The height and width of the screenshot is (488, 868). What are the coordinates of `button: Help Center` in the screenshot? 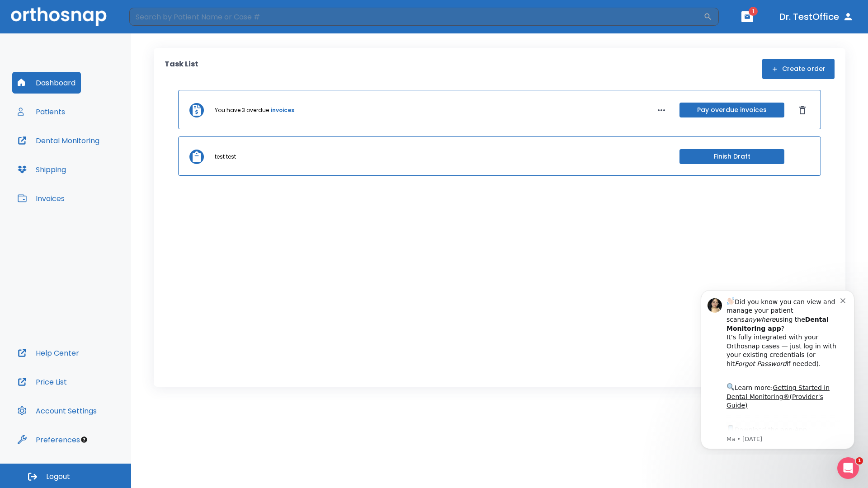 It's located at (49, 353).